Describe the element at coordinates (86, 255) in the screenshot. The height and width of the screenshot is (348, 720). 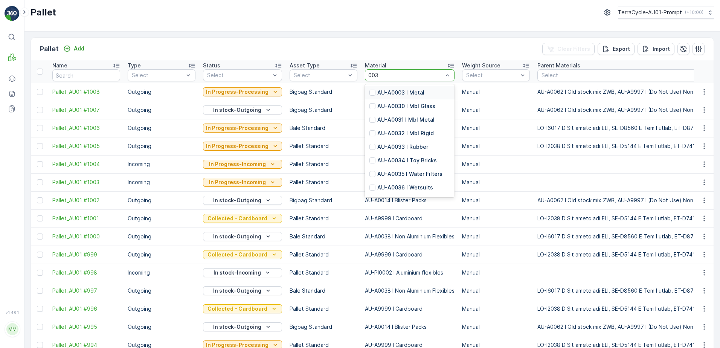
I see `span: Pallet_AU01 #999` at that location.